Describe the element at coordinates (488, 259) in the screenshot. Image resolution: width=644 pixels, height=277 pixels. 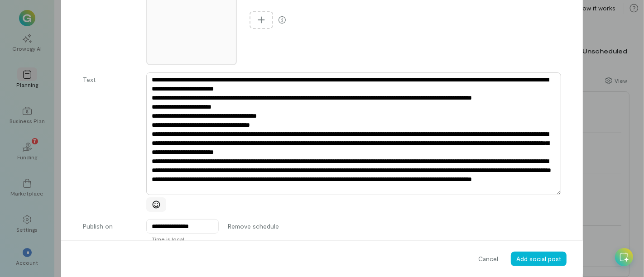
I see `span: Cancel` at that location.